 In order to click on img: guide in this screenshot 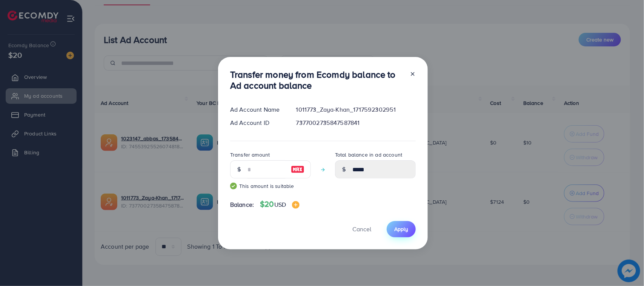, I will do `click(234, 186)`.